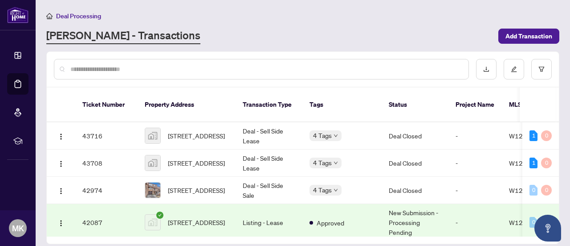 Image resolution: width=570 pixels, height=246 pixels. I want to click on span: Add Transaction, so click(529, 36).